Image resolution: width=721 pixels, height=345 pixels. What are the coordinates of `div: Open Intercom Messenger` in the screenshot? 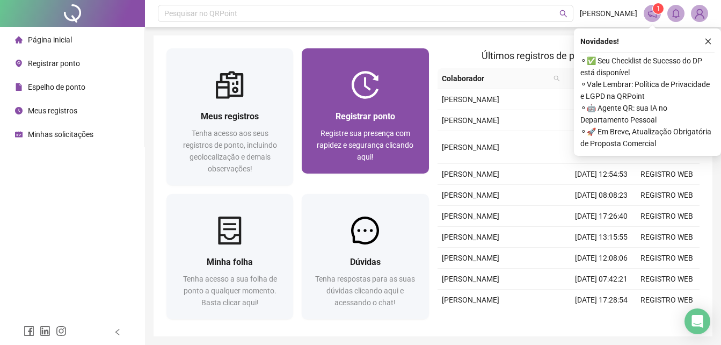 It's located at (697, 321).